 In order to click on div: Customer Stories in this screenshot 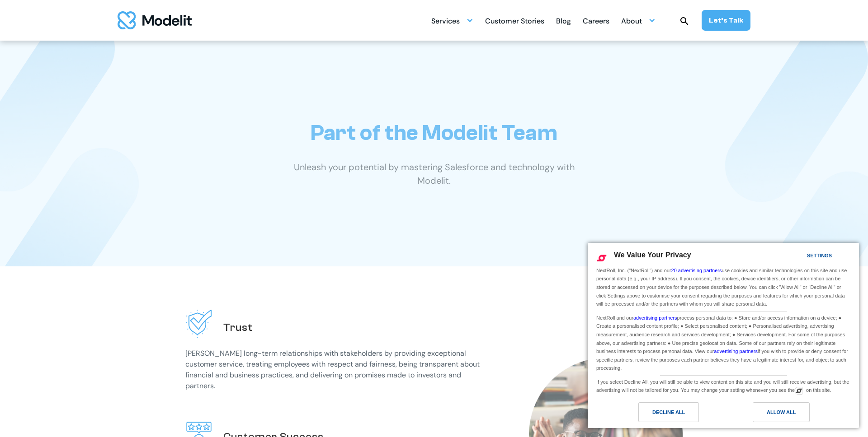, I will do `click(514, 22)`.